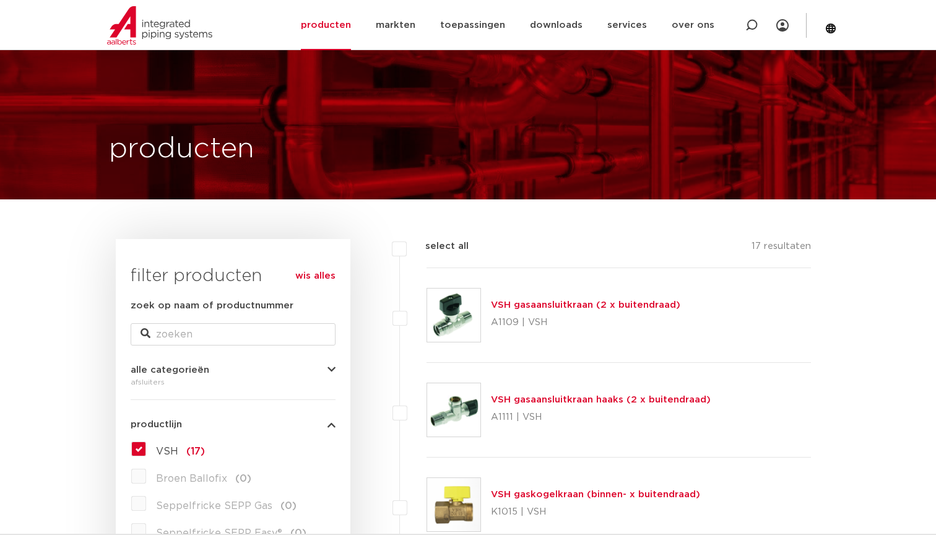  Describe the element at coordinates (191, 479) in the screenshot. I see `span: Broen Ballofix` at that location.